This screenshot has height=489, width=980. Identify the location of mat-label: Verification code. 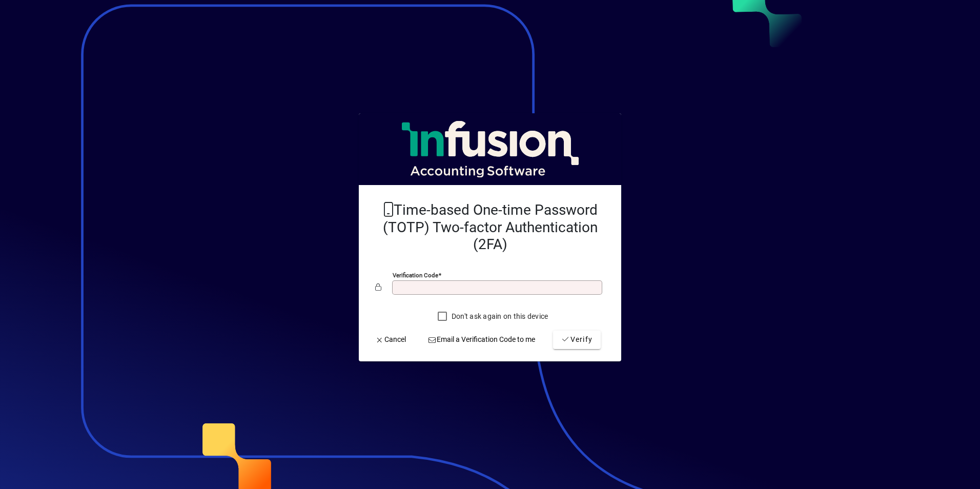
(415, 276).